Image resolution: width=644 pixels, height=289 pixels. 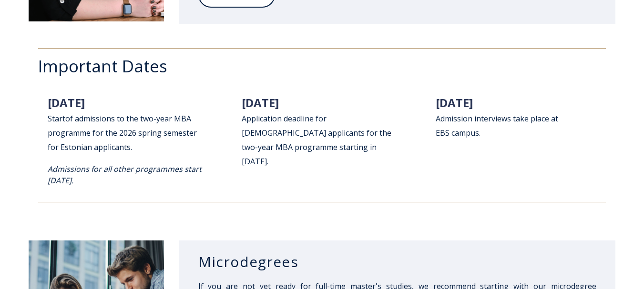 What do you see at coordinates (466, 119) in the screenshot?
I see `span: Admission intervi` at bounding box center [466, 119].